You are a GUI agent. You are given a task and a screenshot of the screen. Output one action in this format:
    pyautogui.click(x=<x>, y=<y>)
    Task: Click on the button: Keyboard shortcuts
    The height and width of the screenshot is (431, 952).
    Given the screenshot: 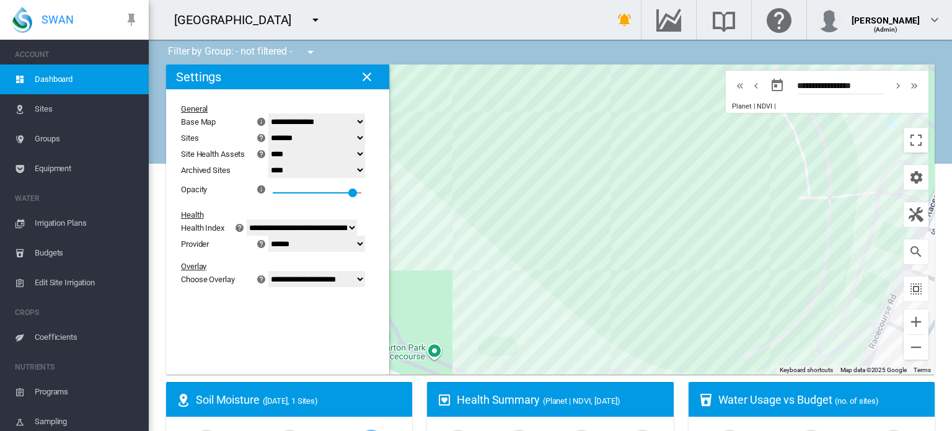 What is the action you would take?
    pyautogui.click(x=806, y=370)
    